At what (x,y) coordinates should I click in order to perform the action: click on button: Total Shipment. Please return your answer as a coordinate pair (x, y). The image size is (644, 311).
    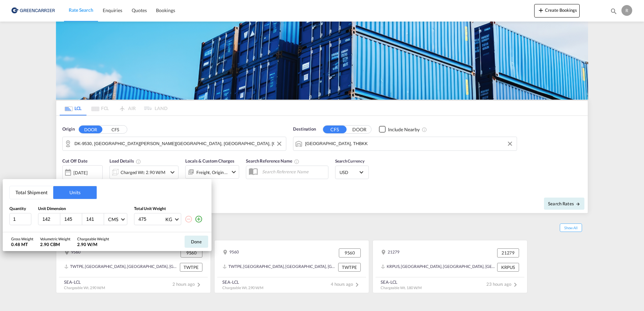
    Looking at the image, I should click on (31, 193).